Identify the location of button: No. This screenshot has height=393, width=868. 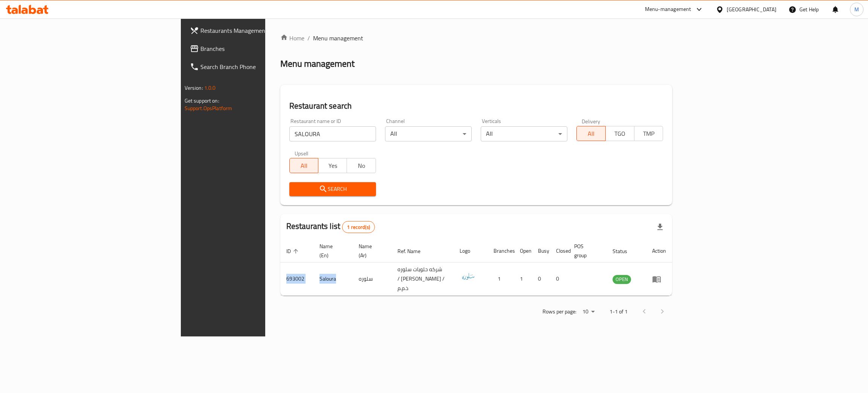
(361, 165).